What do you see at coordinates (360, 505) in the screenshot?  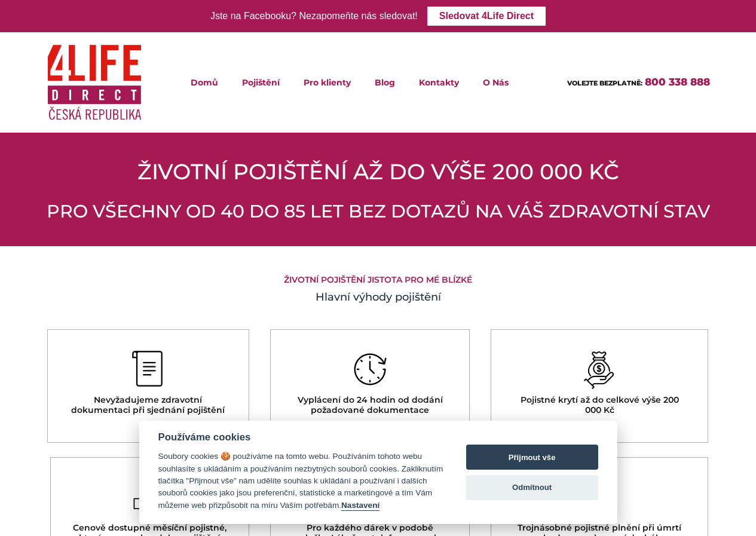 I see `button: Nastavení` at bounding box center [360, 505].